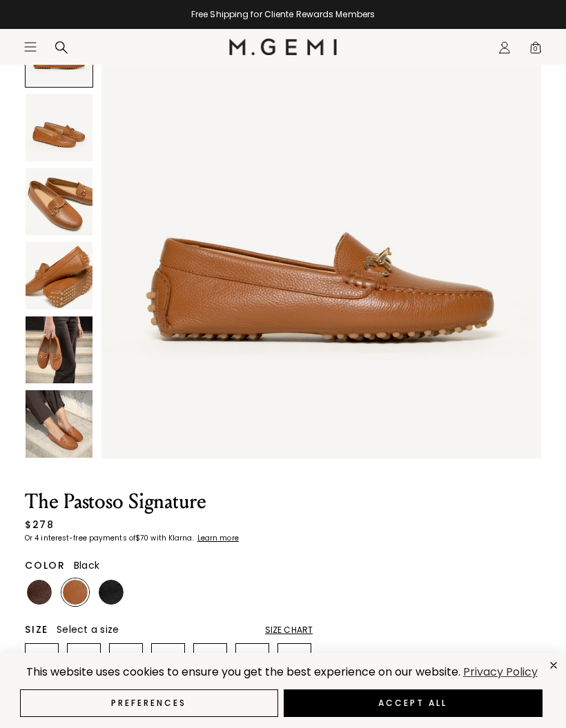  Describe the element at coordinates (553, 666) in the screenshot. I see `div: close` at that location.